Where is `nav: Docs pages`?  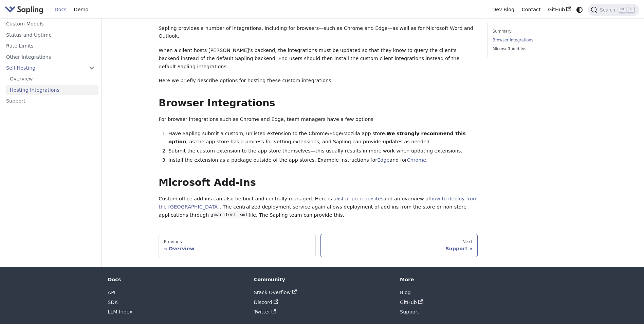
nav: Docs pages is located at coordinates (318, 245).